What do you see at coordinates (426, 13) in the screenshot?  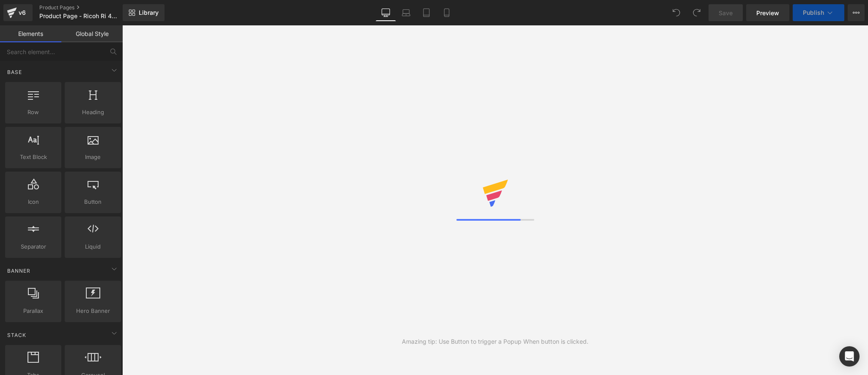 I see `a: Tablet` at bounding box center [426, 13].